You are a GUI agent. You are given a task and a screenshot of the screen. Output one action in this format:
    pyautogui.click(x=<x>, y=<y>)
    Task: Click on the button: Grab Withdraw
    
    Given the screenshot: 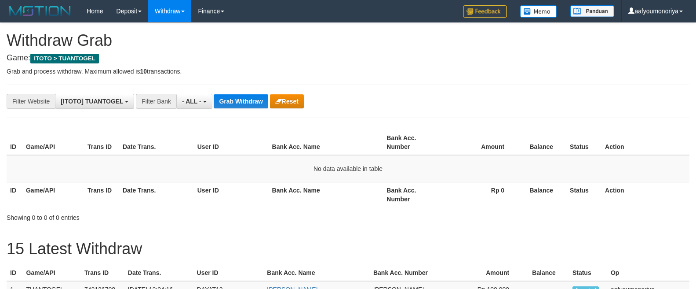 What is the action you would take?
    pyautogui.click(x=241, y=101)
    